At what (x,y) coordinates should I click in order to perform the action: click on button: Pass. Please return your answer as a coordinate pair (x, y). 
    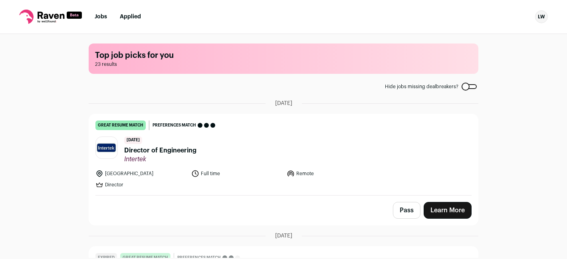
    Looking at the image, I should click on (406, 210).